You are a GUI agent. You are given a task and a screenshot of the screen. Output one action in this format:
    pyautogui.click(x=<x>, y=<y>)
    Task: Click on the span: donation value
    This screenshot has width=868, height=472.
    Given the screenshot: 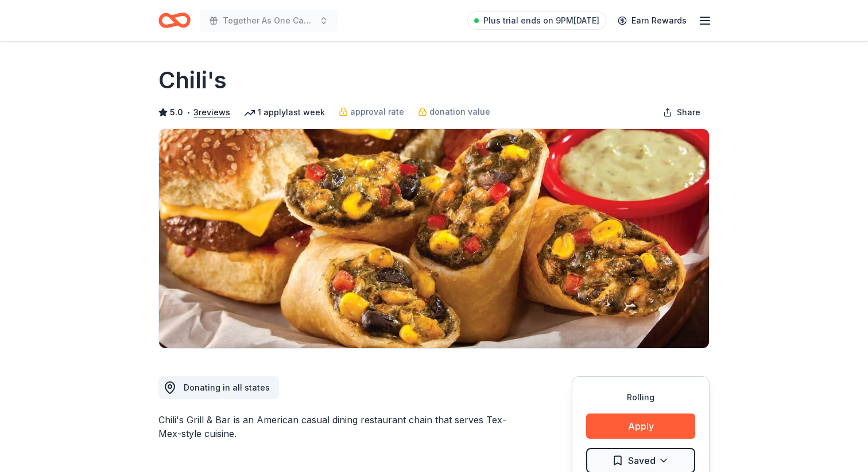 What is the action you would take?
    pyautogui.click(x=460, y=112)
    